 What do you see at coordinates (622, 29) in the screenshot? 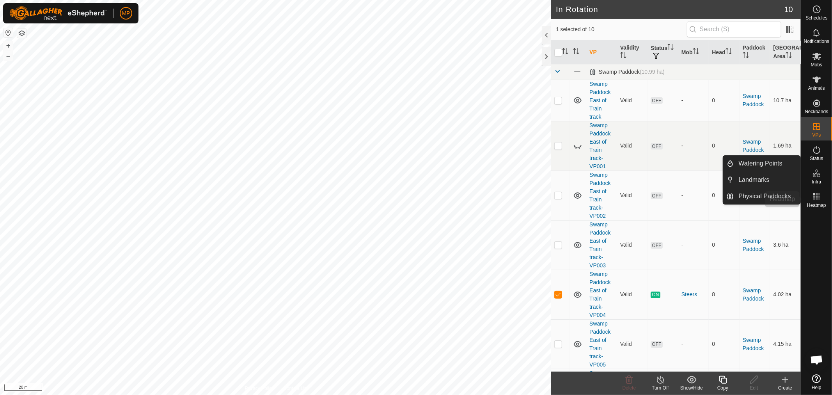
I see `span: 1 selected of 10` at bounding box center [622, 29].